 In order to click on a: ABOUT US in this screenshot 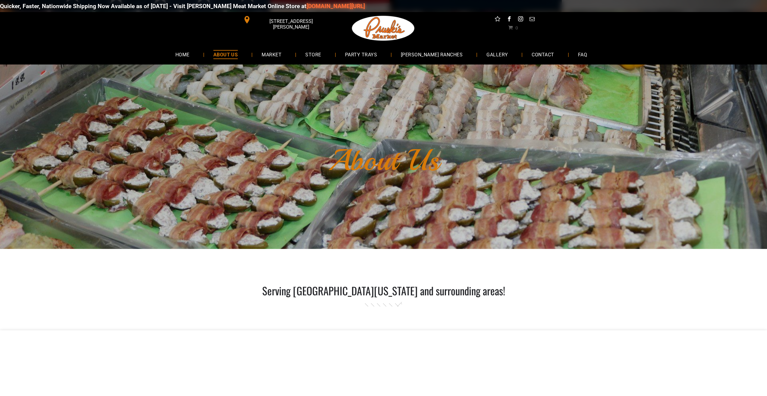, I will do `click(226, 54)`.